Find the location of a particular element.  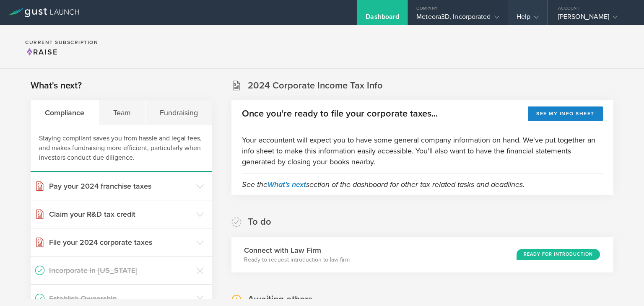

div: Staying compliant saves you from hassle and legal fees, and makes fundraising more efficient, par... is located at coordinates (121, 149).